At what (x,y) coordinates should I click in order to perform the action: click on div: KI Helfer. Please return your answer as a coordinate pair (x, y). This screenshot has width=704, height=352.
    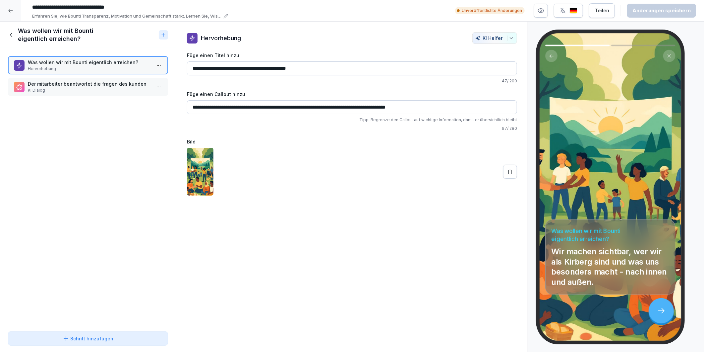
    Looking at the image, I should click on (495, 38).